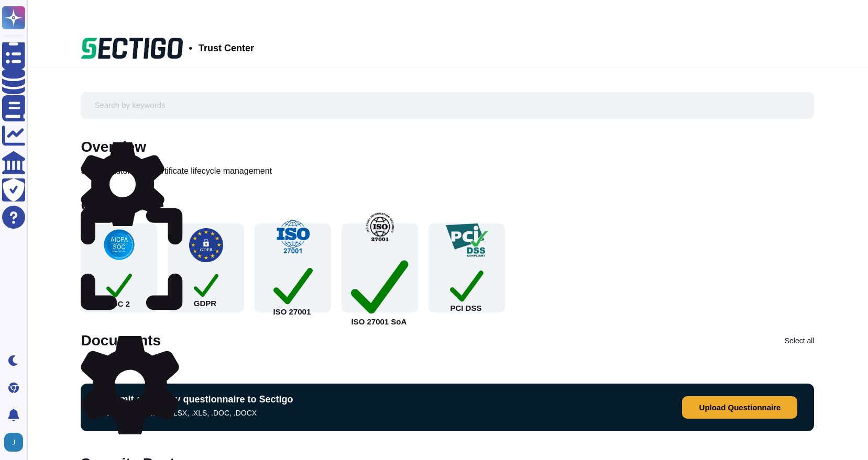 The height and width of the screenshot is (460, 868). What do you see at coordinates (799, 341) in the screenshot?
I see `div: Select all` at bounding box center [799, 341].